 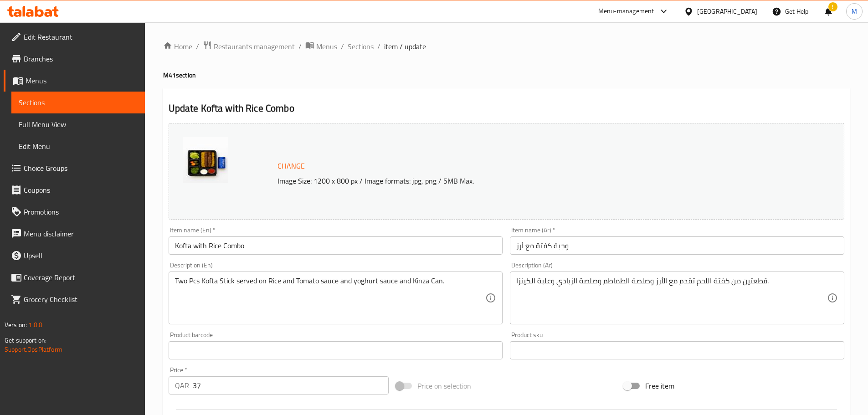 I want to click on input: Please enter price, so click(x=291, y=386).